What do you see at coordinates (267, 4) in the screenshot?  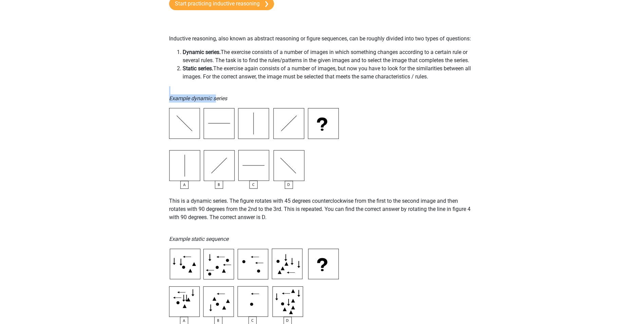 I see `img: arrow-right.e5bd35279c78.svg` at bounding box center [267, 4].